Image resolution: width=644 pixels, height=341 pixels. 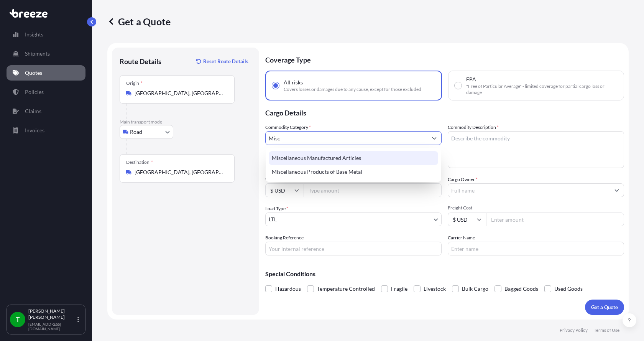 I want to click on div: Suggestions, so click(x=354, y=165).